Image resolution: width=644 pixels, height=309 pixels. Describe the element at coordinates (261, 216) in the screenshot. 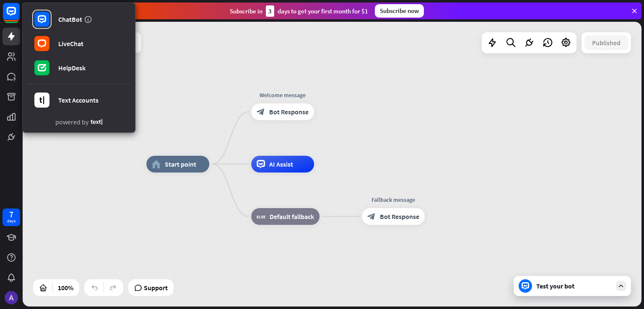

I see `i: block_fallback` at that location.